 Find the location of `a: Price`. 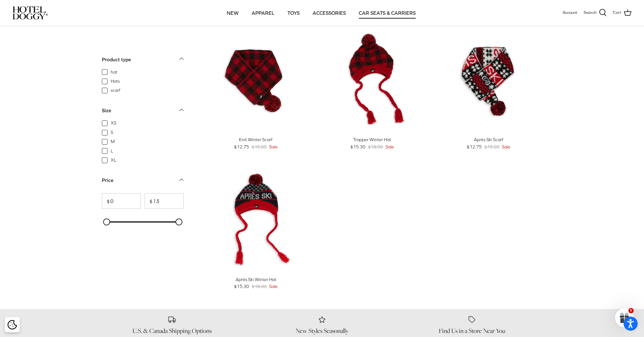

a: Price is located at coordinates (143, 182).